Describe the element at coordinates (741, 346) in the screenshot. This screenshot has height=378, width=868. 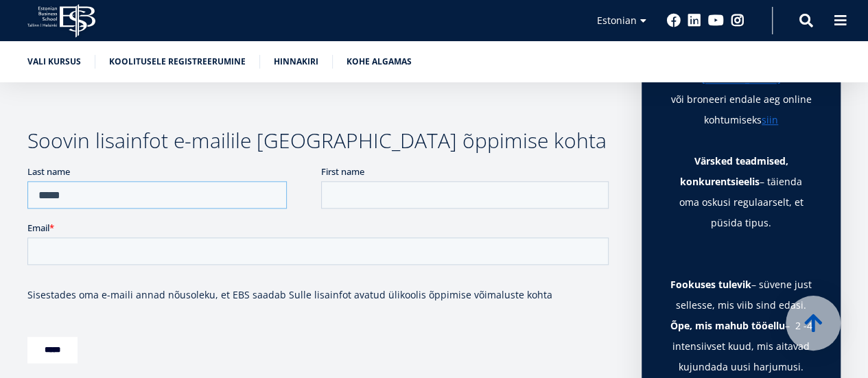
I see `p: – 2 -4 intensiivset kuud, mis aitavad kujundada uusi harjumusi.` at that location.